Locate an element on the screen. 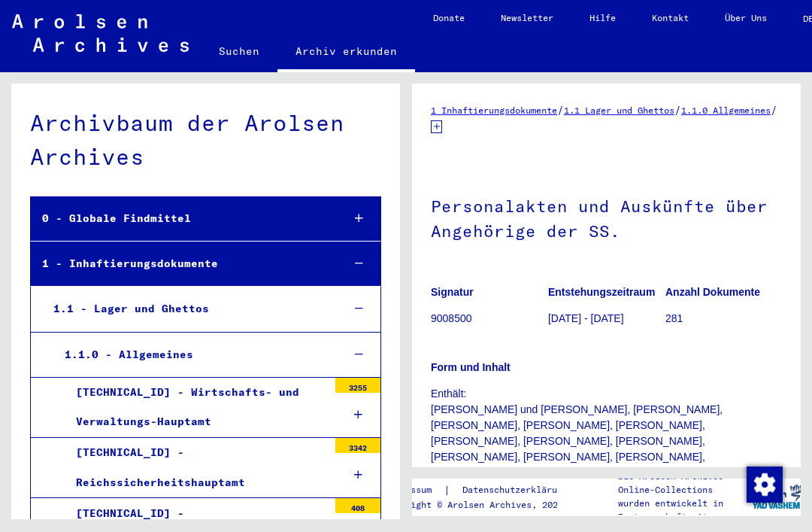 Image resolution: width=812 pixels, height=532 pixels. b: Anzahl Dokumente is located at coordinates (712, 291).